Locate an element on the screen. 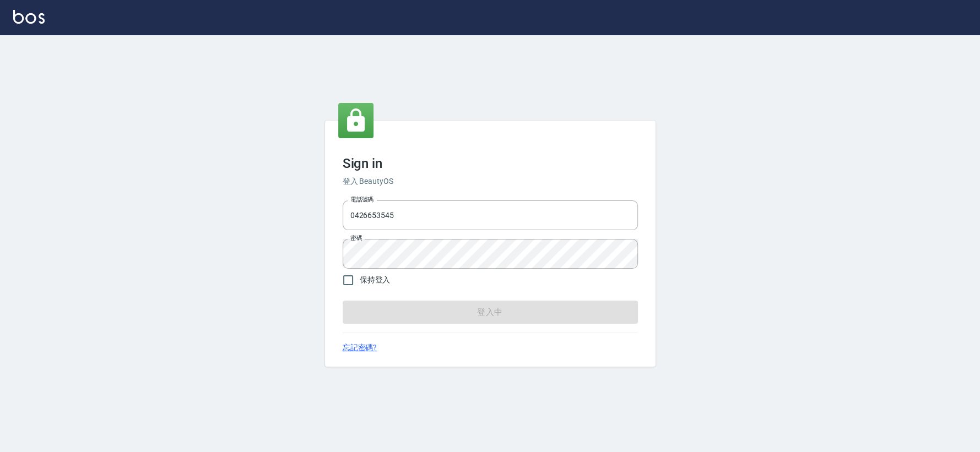 The image size is (980, 452). a: 忘記密碼? is located at coordinates (360, 347).